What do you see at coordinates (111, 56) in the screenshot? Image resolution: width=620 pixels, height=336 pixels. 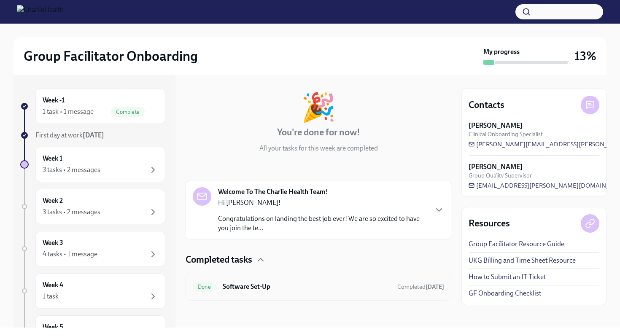 I see `h2: Group Facilitator Onboarding` at bounding box center [111, 56].